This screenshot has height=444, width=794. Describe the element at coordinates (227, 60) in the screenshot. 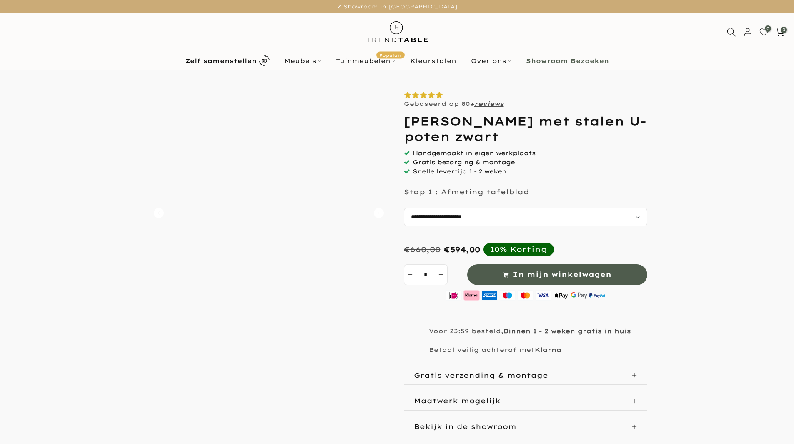

I see `a: Zelf samenstellen` at that location.